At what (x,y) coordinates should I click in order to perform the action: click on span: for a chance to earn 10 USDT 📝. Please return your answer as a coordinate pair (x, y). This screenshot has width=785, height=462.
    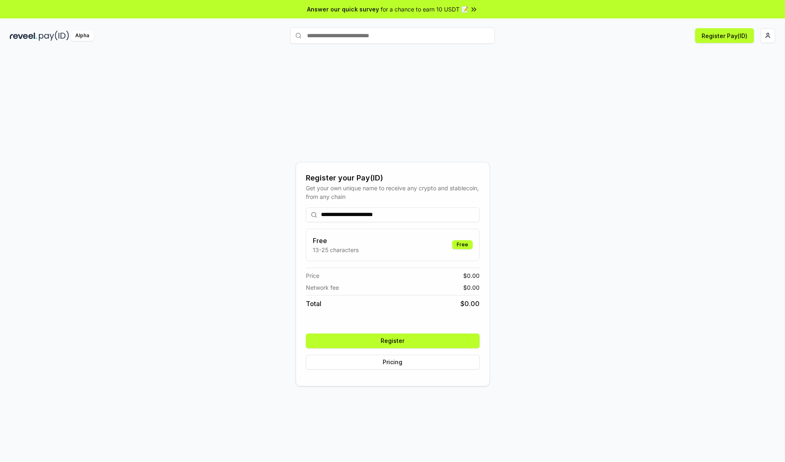
    Looking at the image, I should click on (425, 9).